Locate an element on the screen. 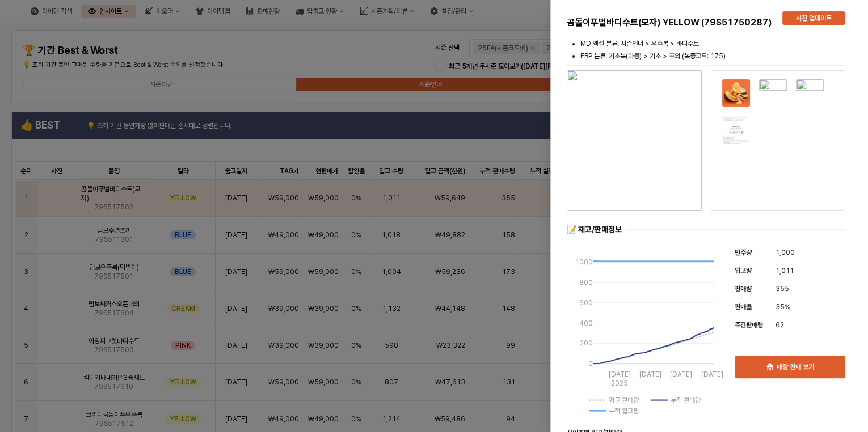 This screenshot has height=432, width=868. span: 입고량 is located at coordinates (743, 271).